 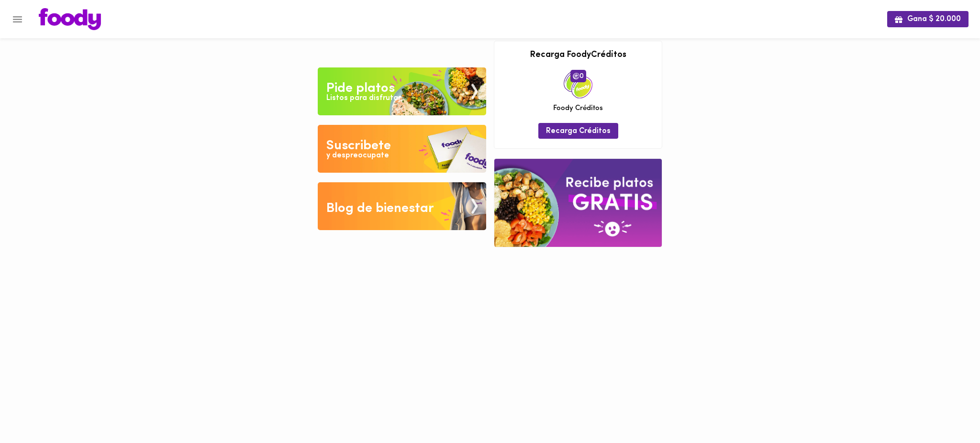 I want to click on span: Gana $ 20.000, so click(x=928, y=19).